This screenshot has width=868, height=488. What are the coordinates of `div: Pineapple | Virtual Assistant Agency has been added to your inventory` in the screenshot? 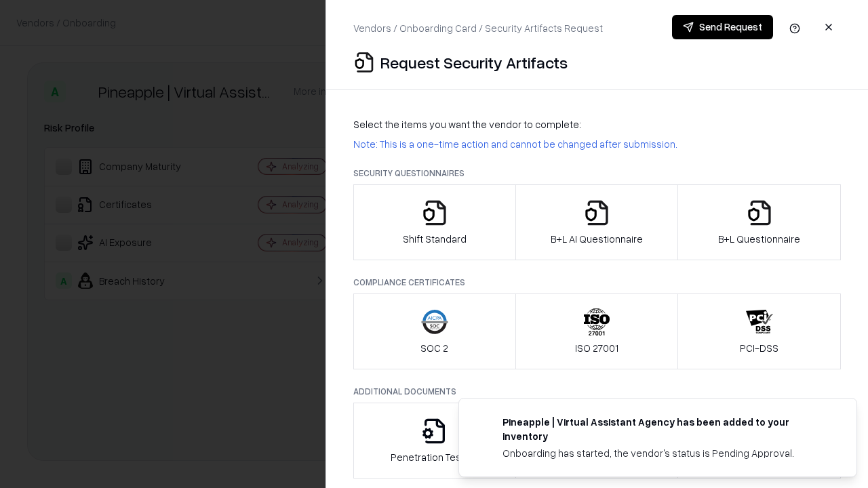 It's located at (664, 430).